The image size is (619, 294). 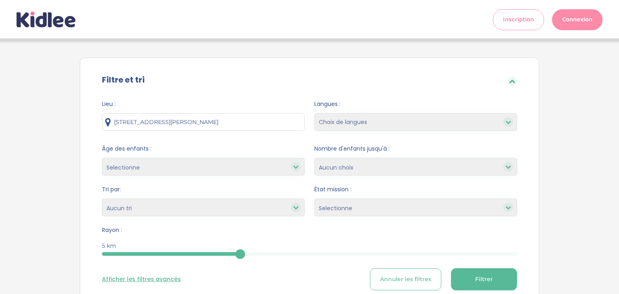 What do you see at coordinates (203, 104) in the screenshot?
I see `span: Lieu :` at bounding box center [203, 104].